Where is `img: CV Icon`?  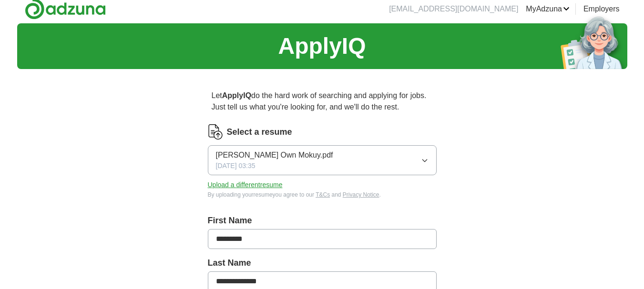
img: CV Icon is located at coordinates (215, 132).